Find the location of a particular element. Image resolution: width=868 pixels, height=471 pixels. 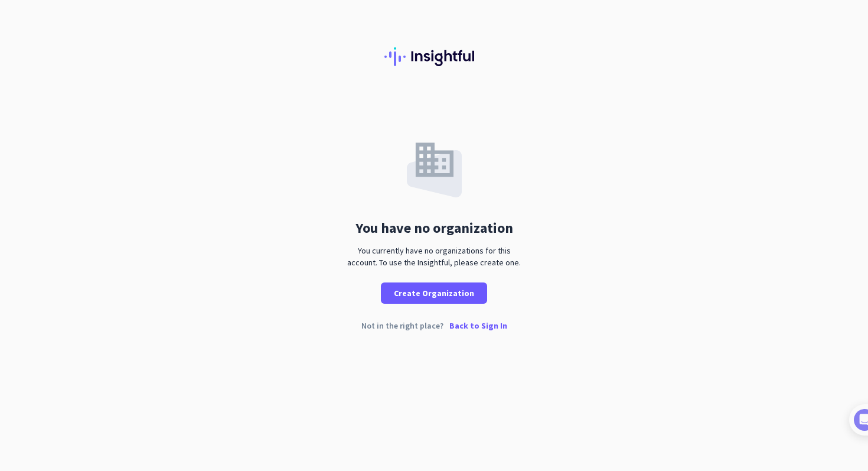

img: Insightful is located at coordinates (434, 56).